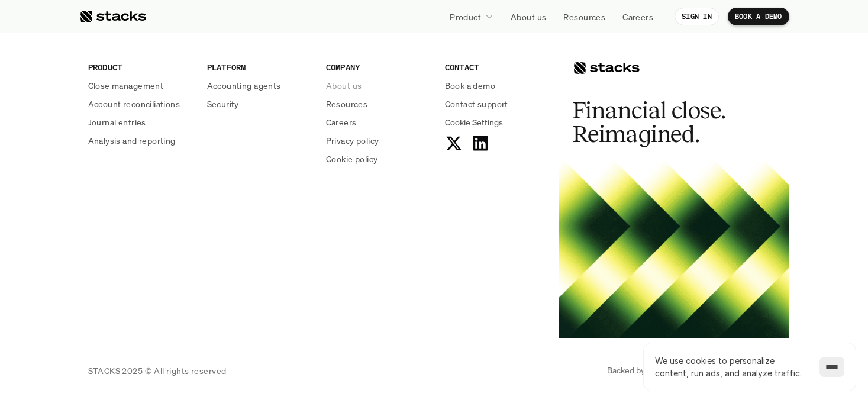 Image resolution: width=868 pixels, height=403 pixels. I want to click on p: We use cookies to personalize content, run ads, and analyze traffic., so click(732, 367).